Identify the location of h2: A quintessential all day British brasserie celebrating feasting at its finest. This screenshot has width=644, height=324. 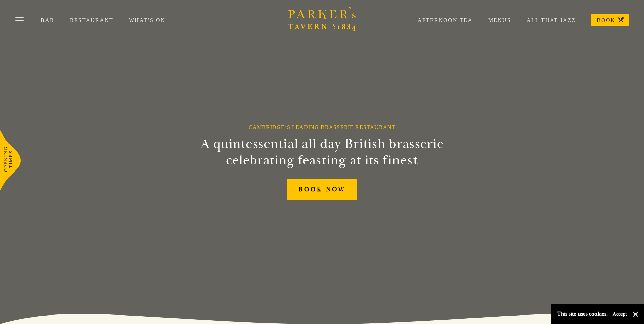
(322, 152).